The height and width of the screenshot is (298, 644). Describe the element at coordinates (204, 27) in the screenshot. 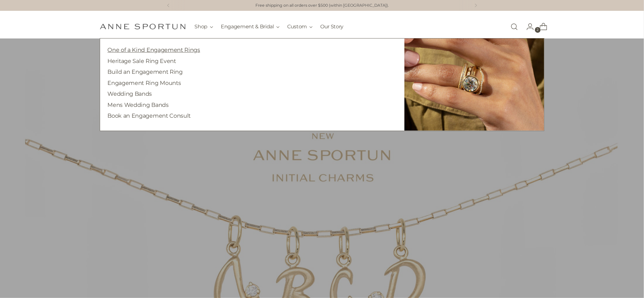

I see `button: Shop` at that location.